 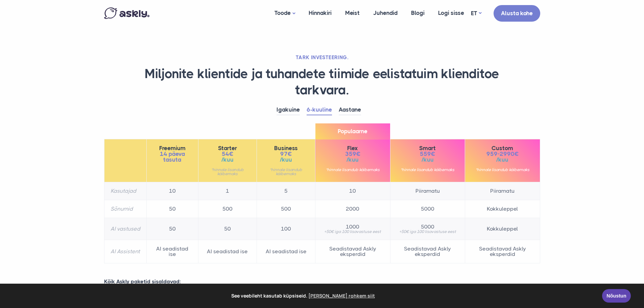 I want to click on td: 5, so click(x=286, y=191).